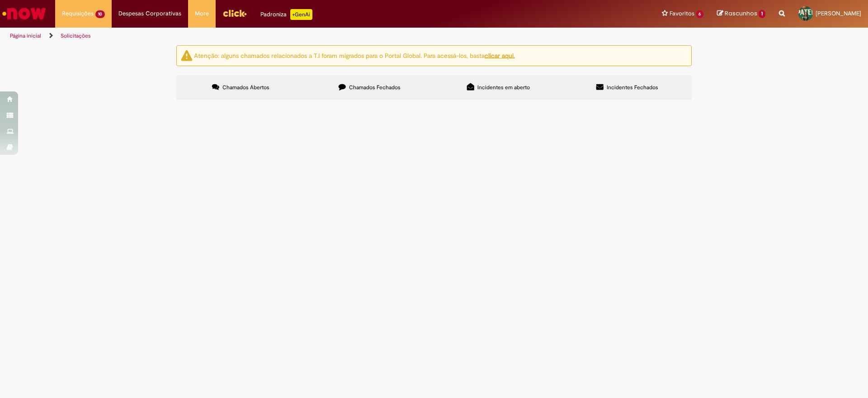 The image size is (868, 398). I want to click on a: Rascunhos, so click(741, 14).